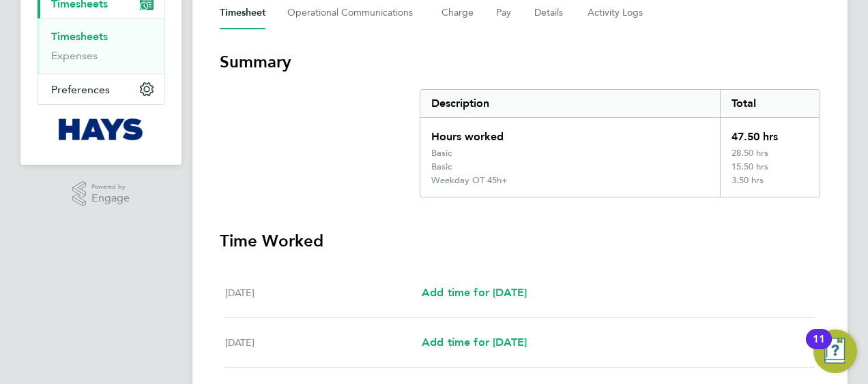 The height and width of the screenshot is (384, 868). I want to click on button: Open Resource Center, 11 new notifications, so click(835, 352).